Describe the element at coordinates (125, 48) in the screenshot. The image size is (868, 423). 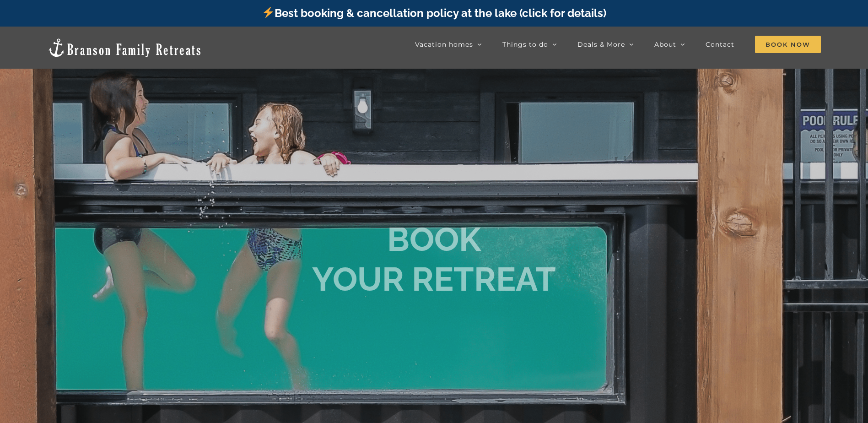
I see `img: Branson Family Retreats Logo` at that location.